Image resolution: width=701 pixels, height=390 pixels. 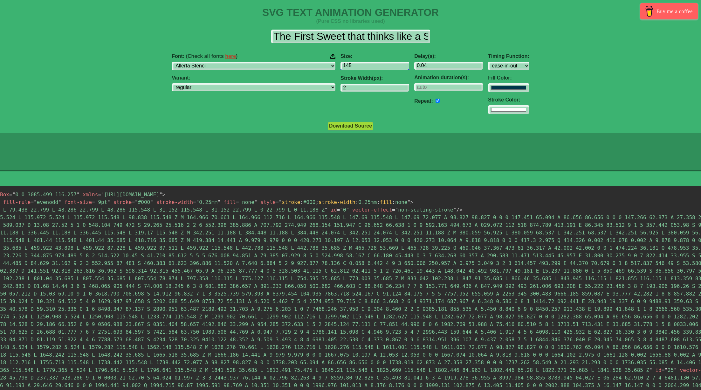 What do you see at coordinates (424, 210) in the screenshot?
I see `span: non-scaling-stroke` at bounding box center [424, 210].